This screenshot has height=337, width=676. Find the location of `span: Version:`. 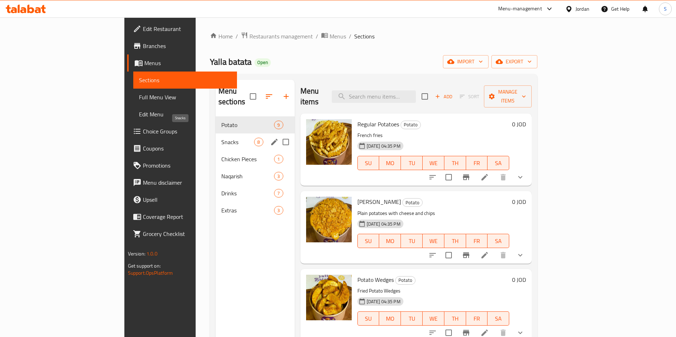

span: Version: is located at coordinates (136, 254).